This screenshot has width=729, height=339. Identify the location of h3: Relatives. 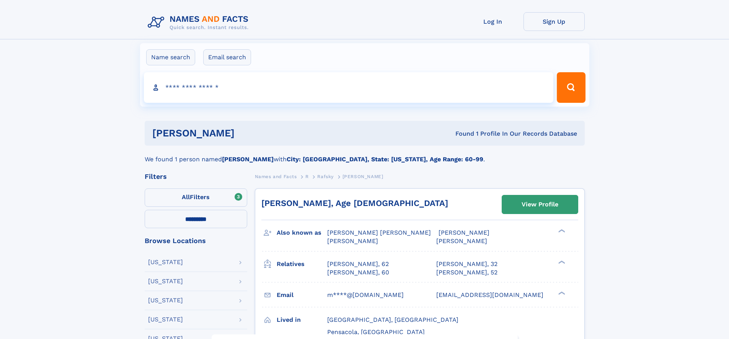
(302, 264).